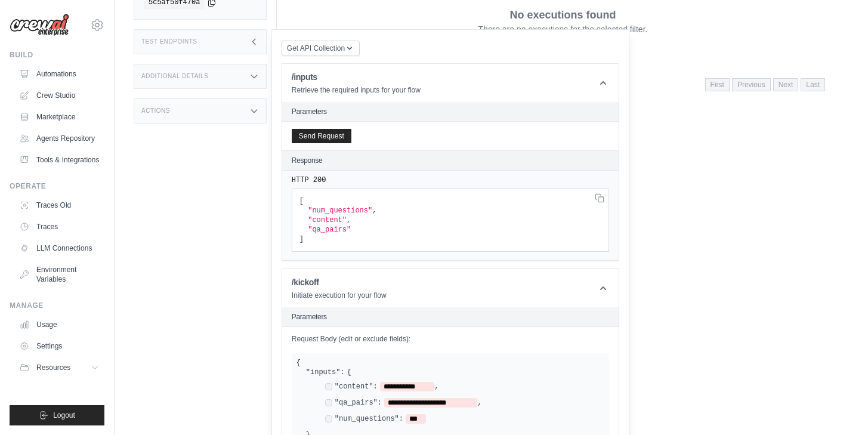 This screenshot has width=868, height=435. I want to click on h3: Actions, so click(156, 111).